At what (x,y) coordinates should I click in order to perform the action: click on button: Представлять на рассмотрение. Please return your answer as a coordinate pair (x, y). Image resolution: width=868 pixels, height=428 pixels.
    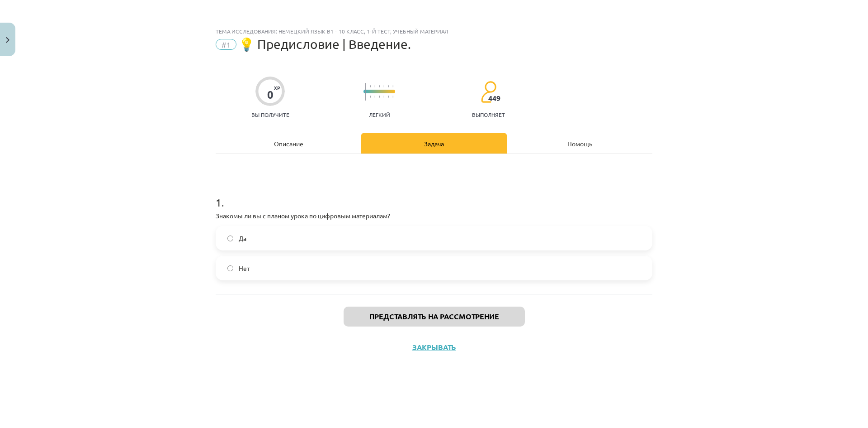
    Looking at the image, I should click on (434, 316).